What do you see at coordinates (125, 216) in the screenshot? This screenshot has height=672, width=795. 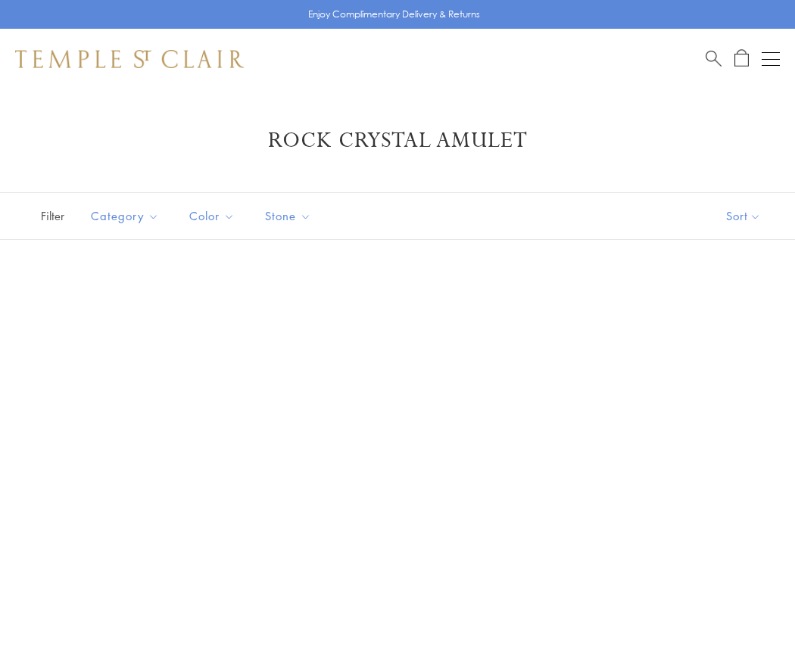 I see `button: Category` at bounding box center [125, 216].